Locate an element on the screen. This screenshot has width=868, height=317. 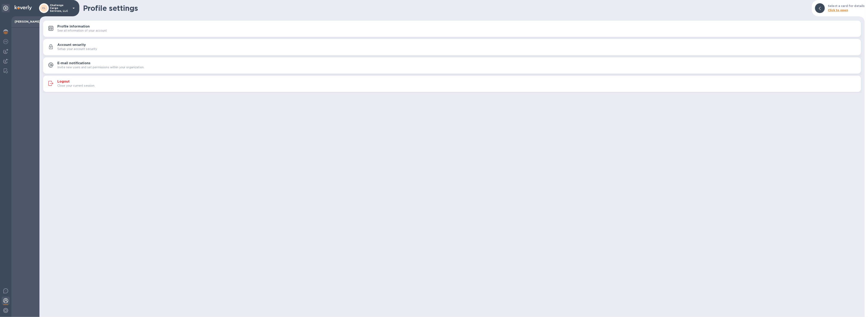
p: See all information of your account is located at coordinates (82, 31).